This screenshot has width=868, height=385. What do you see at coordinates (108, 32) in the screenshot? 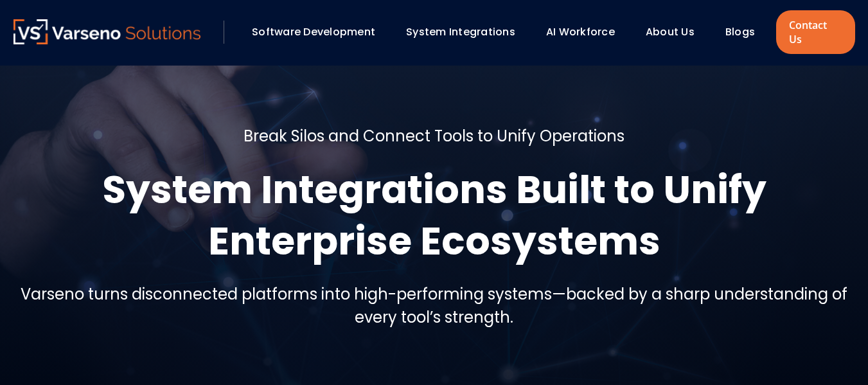
I see `img: Varseno Solutions – Product Engineering & IT Services` at bounding box center [108, 32].